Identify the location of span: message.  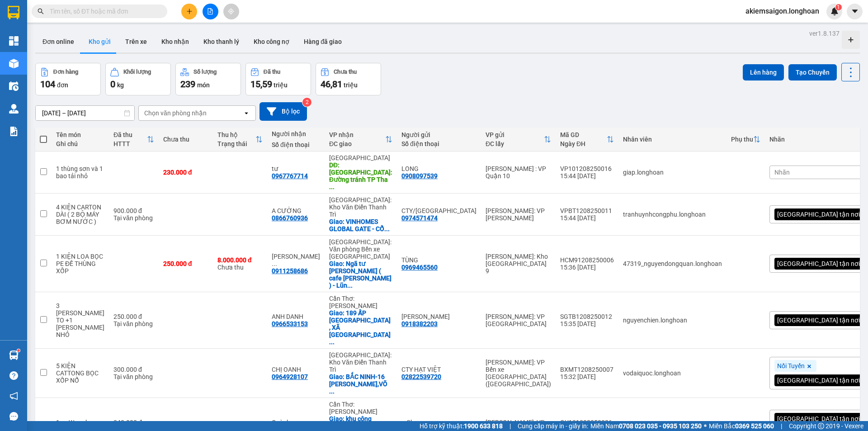
(14, 416).